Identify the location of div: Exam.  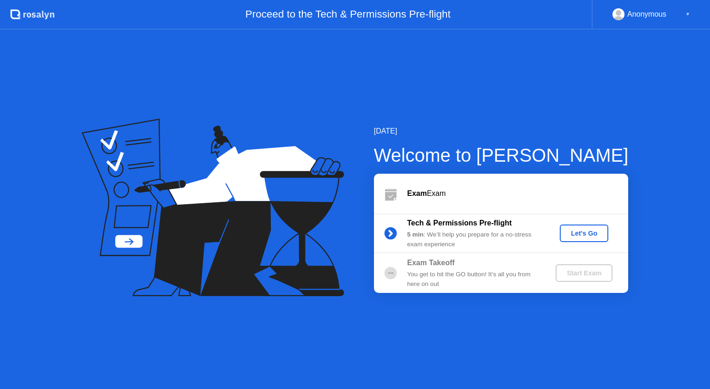
(518, 194).